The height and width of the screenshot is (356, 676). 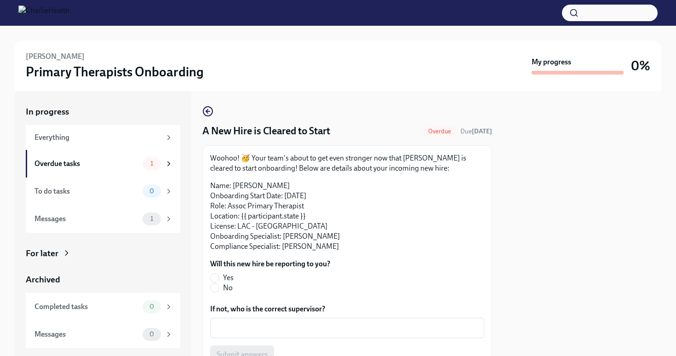 What do you see at coordinates (103, 307) in the screenshot?
I see `a: Completed tasks0` at bounding box center [103, 307].